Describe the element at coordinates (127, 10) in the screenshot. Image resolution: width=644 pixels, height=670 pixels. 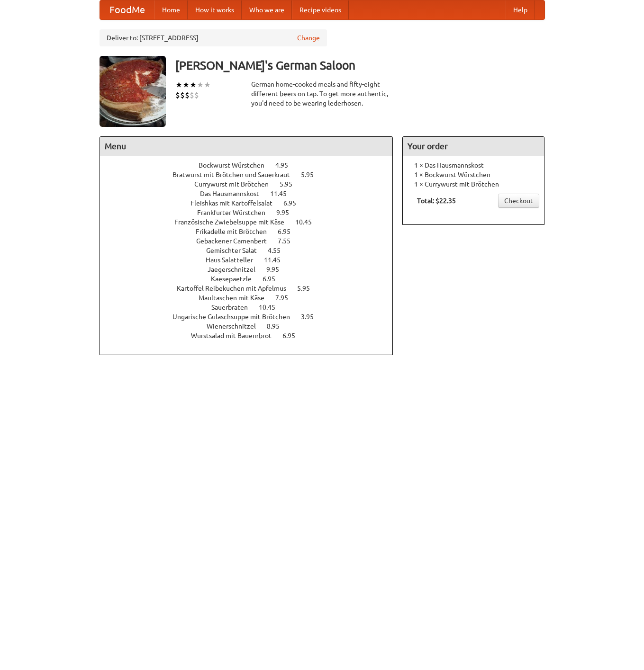
I see `a: FoodMe` at that location.